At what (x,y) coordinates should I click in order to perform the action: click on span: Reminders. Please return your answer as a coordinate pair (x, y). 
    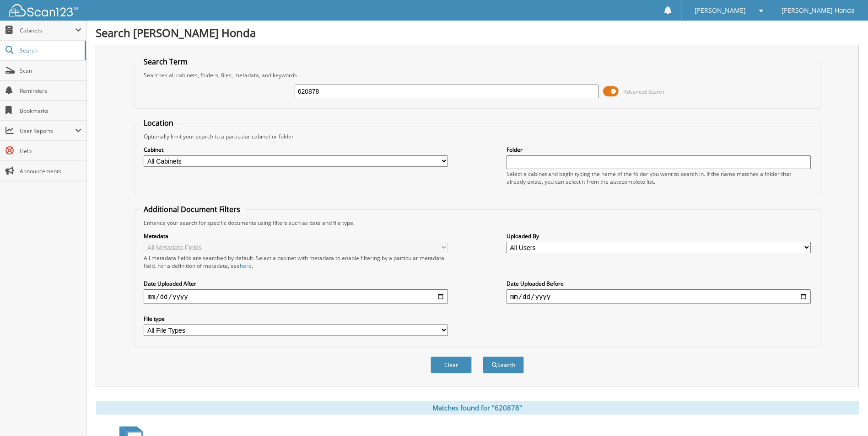
    Looking at the image, I should click on (50, 91).